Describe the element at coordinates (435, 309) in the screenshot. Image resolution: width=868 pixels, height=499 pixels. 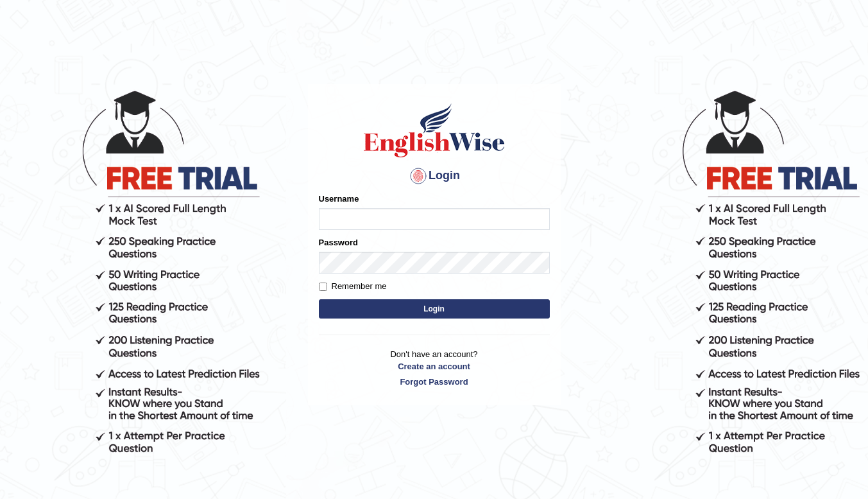
I see `button: Login` at that location.